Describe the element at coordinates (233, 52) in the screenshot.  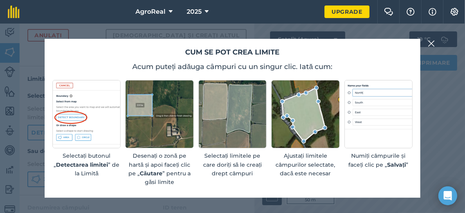
I see `h2: Cum se pot crea limite` at that location.